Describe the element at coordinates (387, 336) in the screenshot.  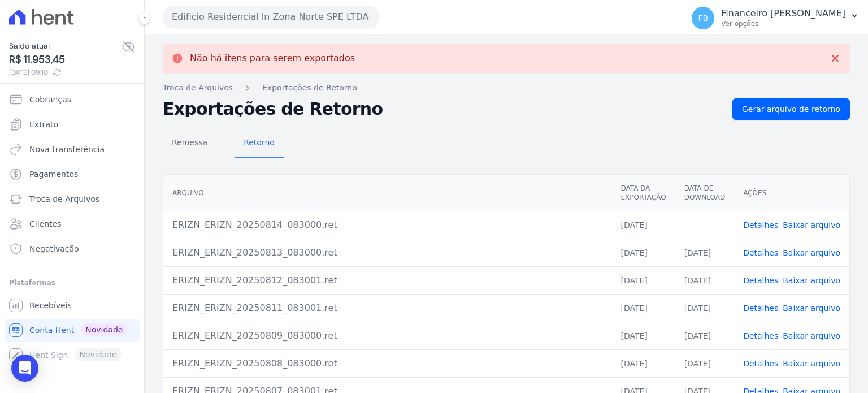
I see `div: ERIZN_ERIZN_20250809_083000.ret` at that location.